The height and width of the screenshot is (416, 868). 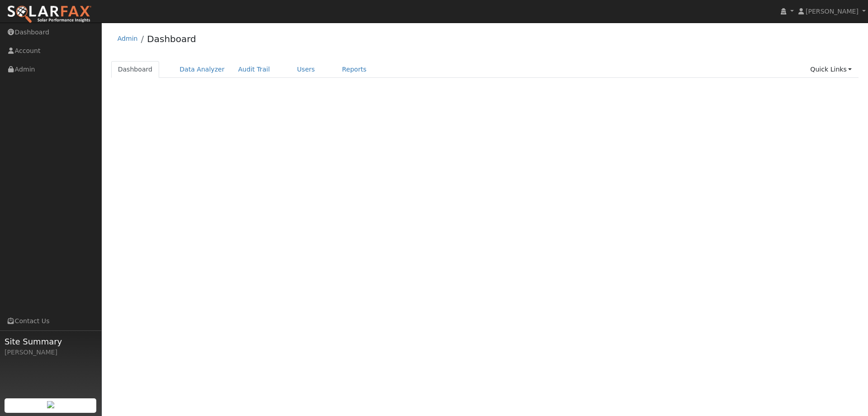 I want to click on span: Site Summary, so click(x=51, y=341).